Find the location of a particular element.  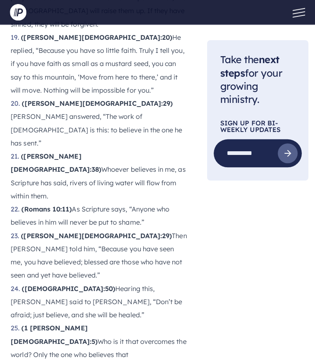

span: next steps is located at coordinates (250, 66).